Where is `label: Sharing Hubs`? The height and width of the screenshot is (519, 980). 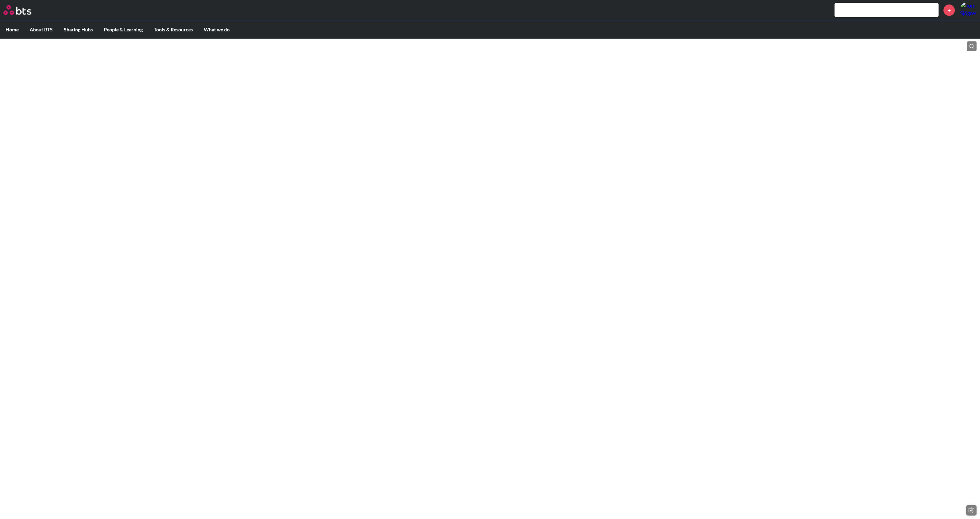
label: Sharing Hubs is located at coordinates (78, 30).